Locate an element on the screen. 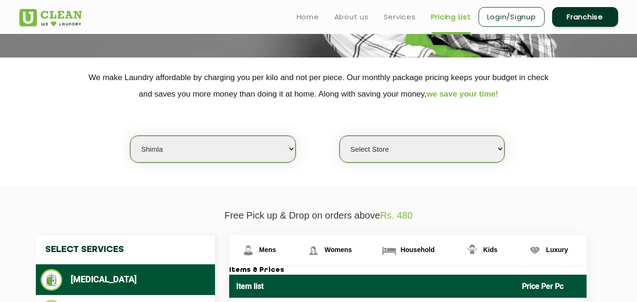 The image size is (637, 302). span: Household is located at coordinates (417, 250).